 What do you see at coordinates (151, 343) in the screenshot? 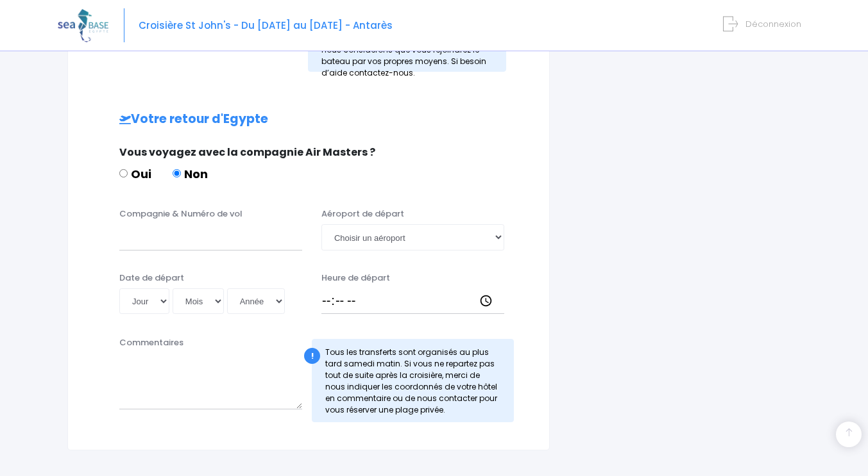
I see `label: Commentaires` at bounding box center [151, 343].